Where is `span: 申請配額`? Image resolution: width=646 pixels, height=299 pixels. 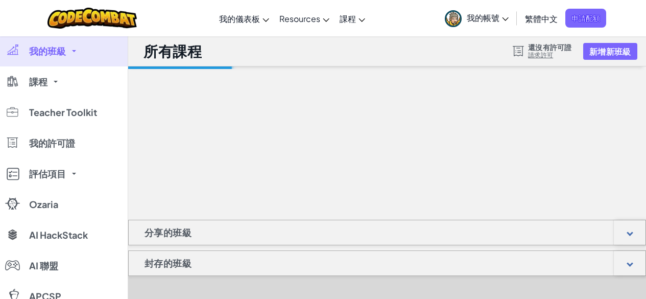
span: 申請配額 is located at coordinates (585, 18).